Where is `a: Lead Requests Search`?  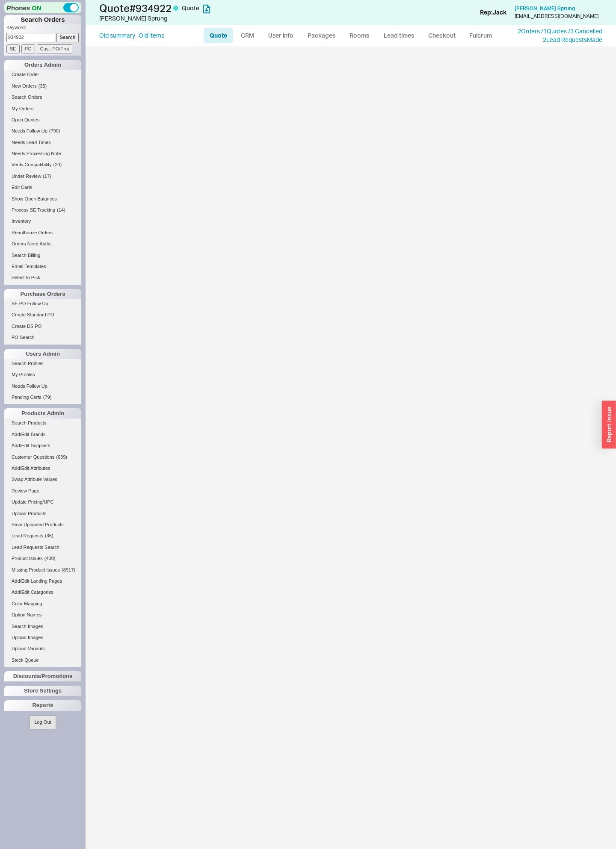
a: Lead Requests Search is located at coordinates (42, 547).